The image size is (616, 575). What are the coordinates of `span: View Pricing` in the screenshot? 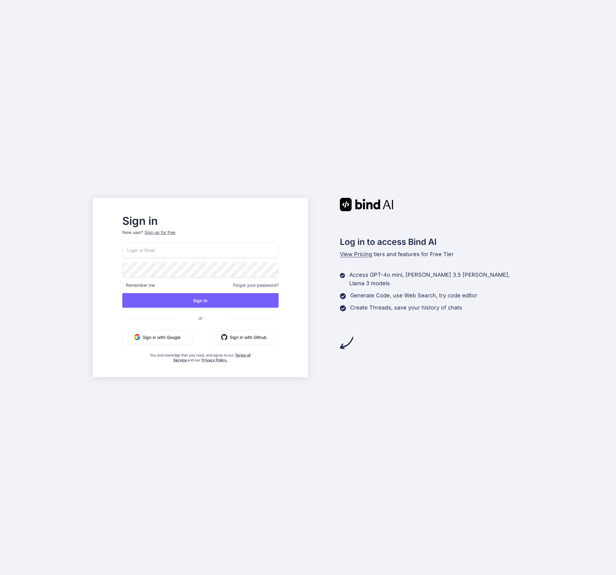 It's located at (356, 254).